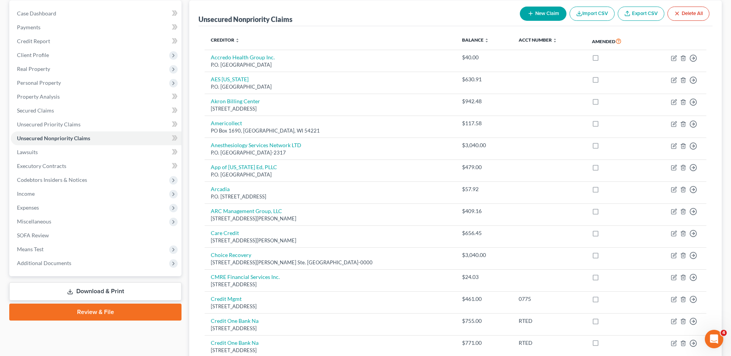  Describe the element at coordinates (34, 41) in the screenshot. I see `span: Credit Report` at that location.